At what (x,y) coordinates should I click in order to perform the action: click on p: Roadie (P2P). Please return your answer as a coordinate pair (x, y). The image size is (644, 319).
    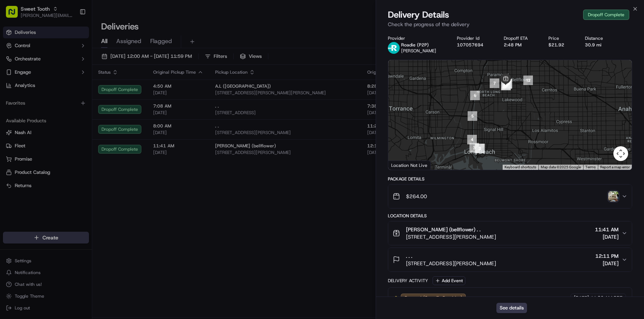
    Looking at the image, I should click on (419, 45).